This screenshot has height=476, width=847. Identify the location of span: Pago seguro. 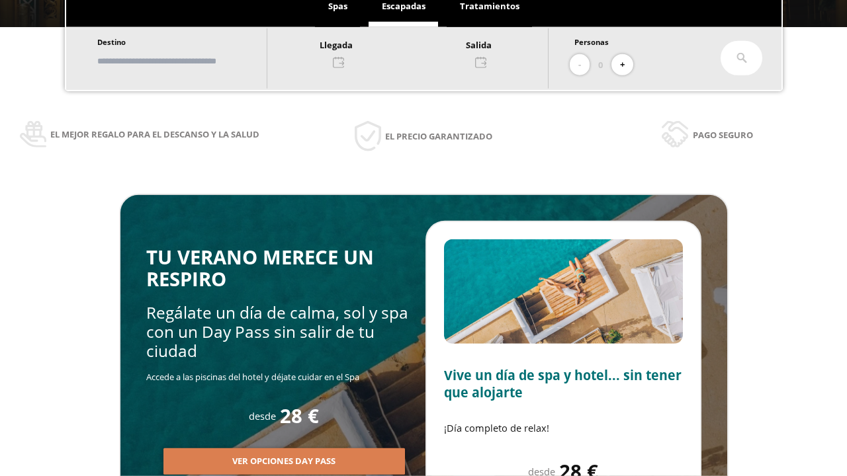
(722, 135).